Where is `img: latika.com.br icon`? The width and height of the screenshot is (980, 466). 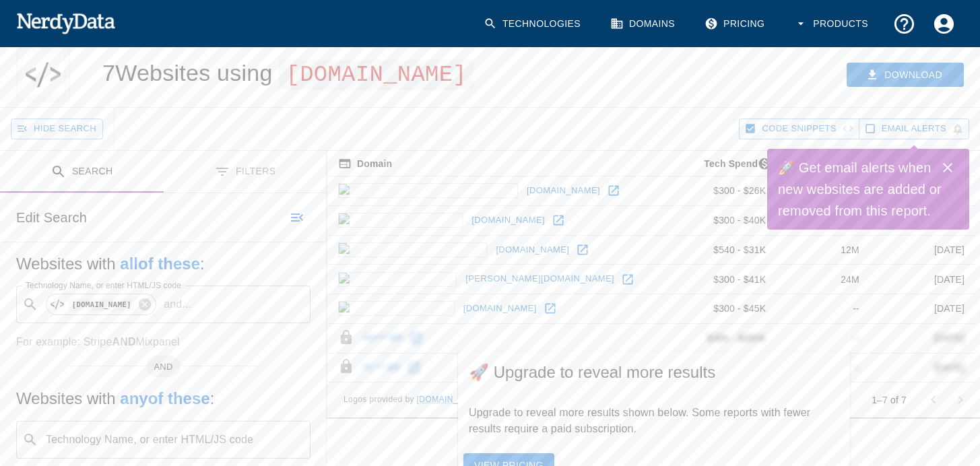 img: latika.com.br icon is located at coordinates (398, 279).